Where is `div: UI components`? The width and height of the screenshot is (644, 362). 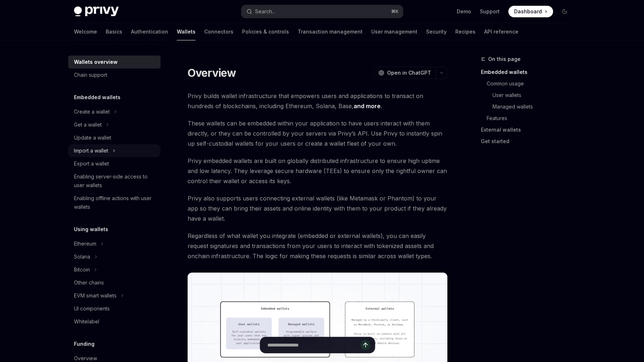
div: UI components is located at coordinates (92, 309).